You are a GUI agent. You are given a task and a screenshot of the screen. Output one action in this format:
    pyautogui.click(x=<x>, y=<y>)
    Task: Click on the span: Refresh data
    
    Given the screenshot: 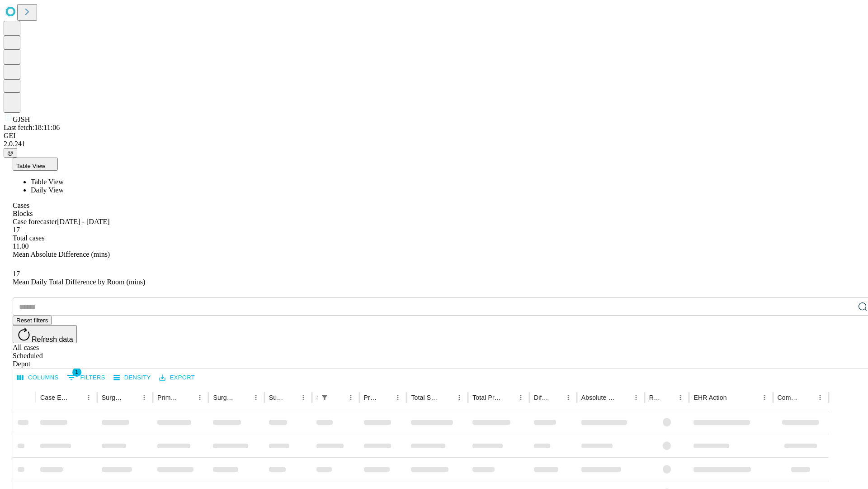 What is the action you would take?
    pyautogui.click(x=52, y=339)
    